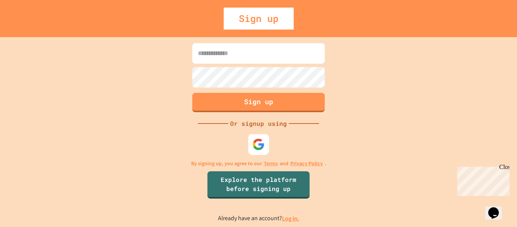 This screenshot has width=517, height=227. What do you see at coordinates (258, 123) in the screenshot?
I see `div: Or signup using` at bounding box center [258, 123].